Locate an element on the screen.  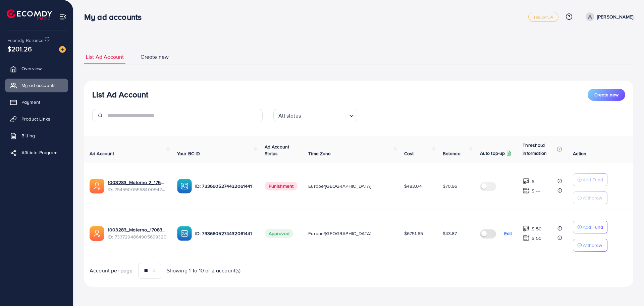
span: Ecomdy Balance is located at coordinates (26, 41).